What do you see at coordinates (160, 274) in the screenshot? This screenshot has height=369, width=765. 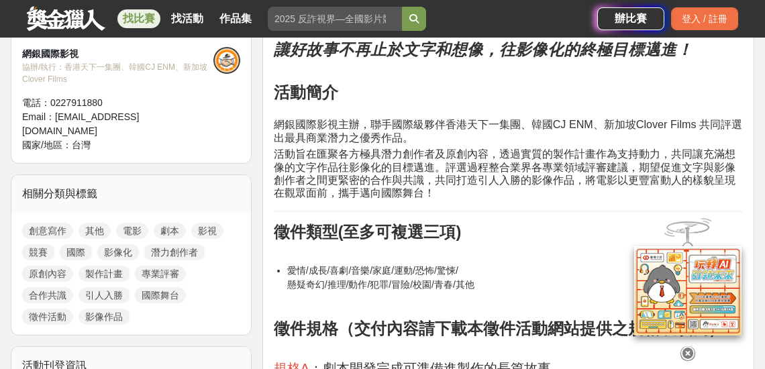 I see `a: 專業評審` at bounding box center [160, 274].